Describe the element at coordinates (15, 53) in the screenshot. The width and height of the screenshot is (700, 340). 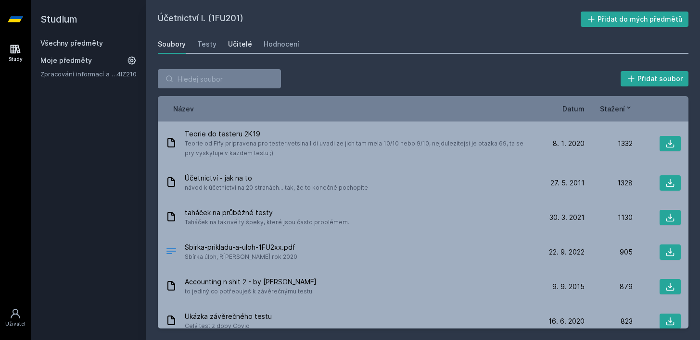
I see `a: Study` at that location.